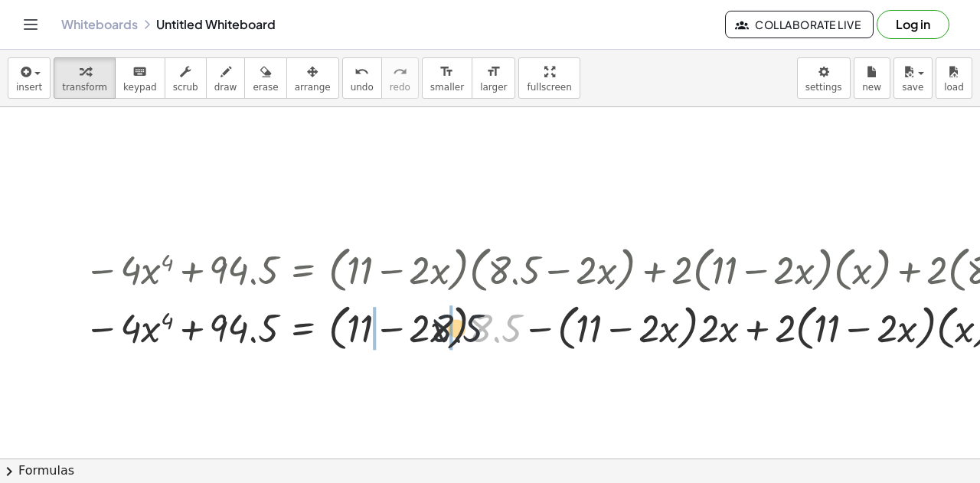  I want to click on button: insert, so click(29, 78).